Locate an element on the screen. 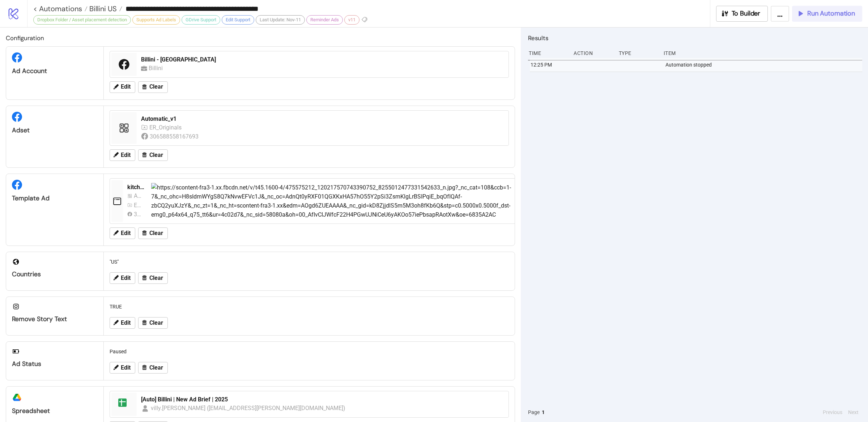 The image size is (868, 422). button: Next is located at coordinates (853, 412).